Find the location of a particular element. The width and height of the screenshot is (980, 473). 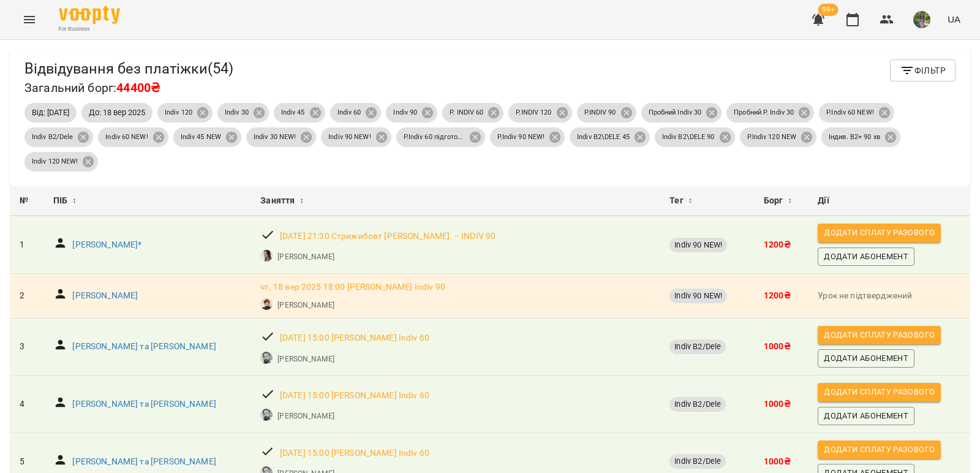

span: Фільтр is located at coordinates (923, 70).